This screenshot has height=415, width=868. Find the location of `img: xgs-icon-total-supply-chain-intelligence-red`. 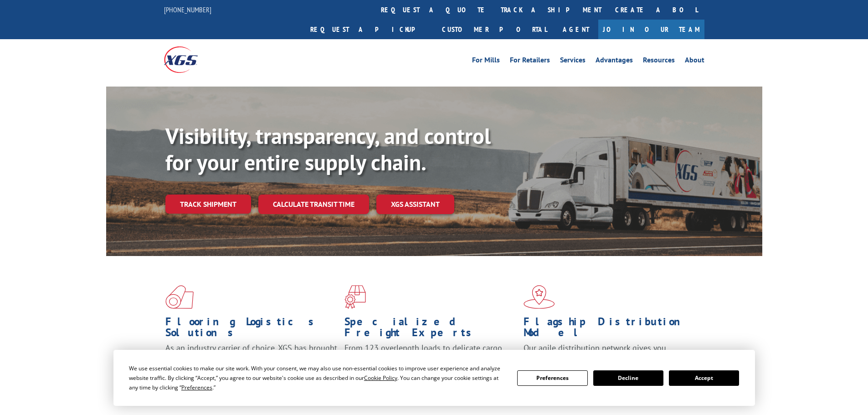

img: xgs-icon-total-supply-chain-intelligence-red is located at coordinates (180, 297).